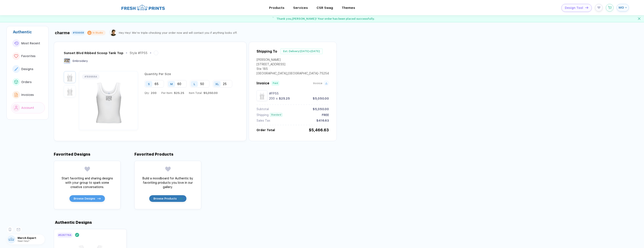  Describe the element at coordinates (263, 109) in the screenshot. I see `div: Subtotal` at that location.